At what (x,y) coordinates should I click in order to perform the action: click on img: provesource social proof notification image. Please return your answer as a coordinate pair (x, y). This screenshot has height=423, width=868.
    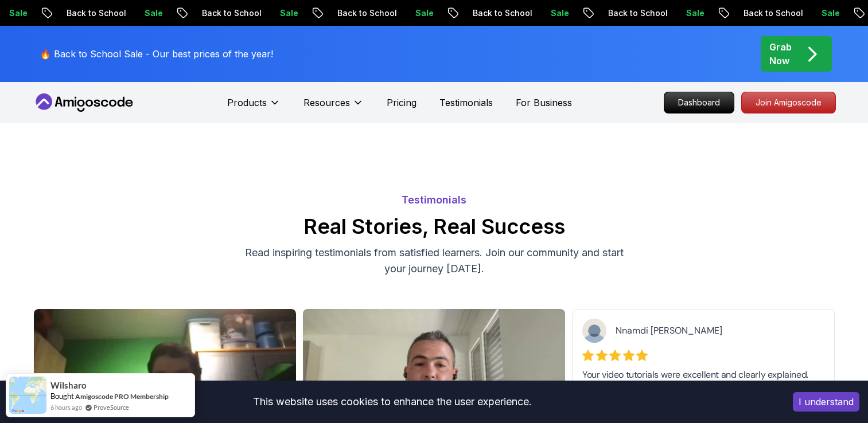
    Looking at the image, I should click on (27, 396).